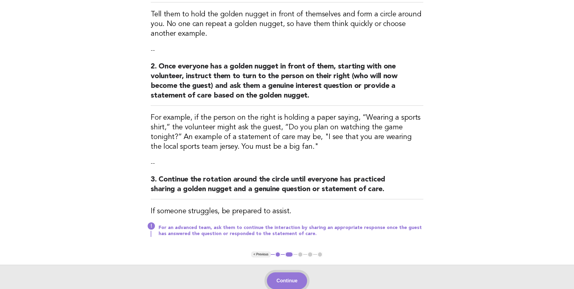 The width and height of the screenshot is (574, 289). I want to click on h3: If someone struggles, be prepared to assist., so click(287, 211).